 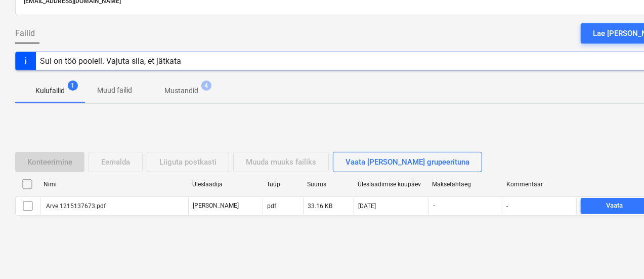 I want to click on div: 33.16 KB, so click(x=320, y=206).